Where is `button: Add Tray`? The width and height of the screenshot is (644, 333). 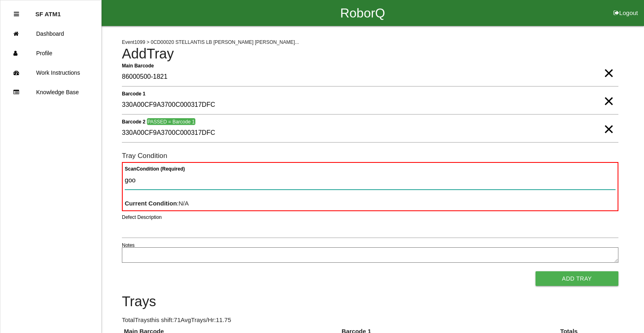
button: Add Tray is located at coordinates (577, 279).